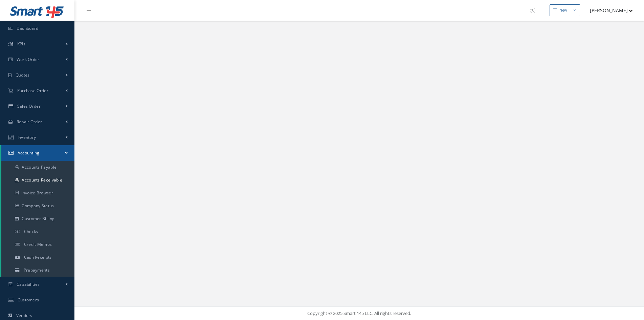  Describe the element at coordinates (28, 284) in the screenshot. I see `span: Capabilities` at that location.